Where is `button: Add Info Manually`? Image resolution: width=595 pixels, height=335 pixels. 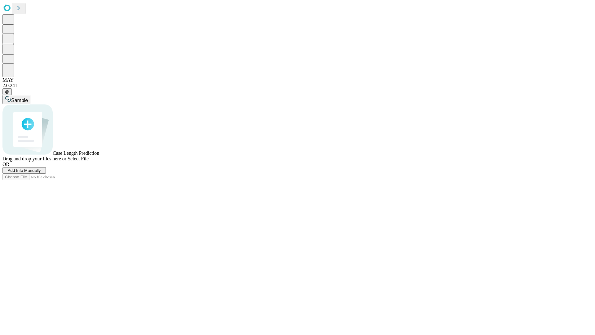 button: Add Info Manually is located at coordinates (24, 170).